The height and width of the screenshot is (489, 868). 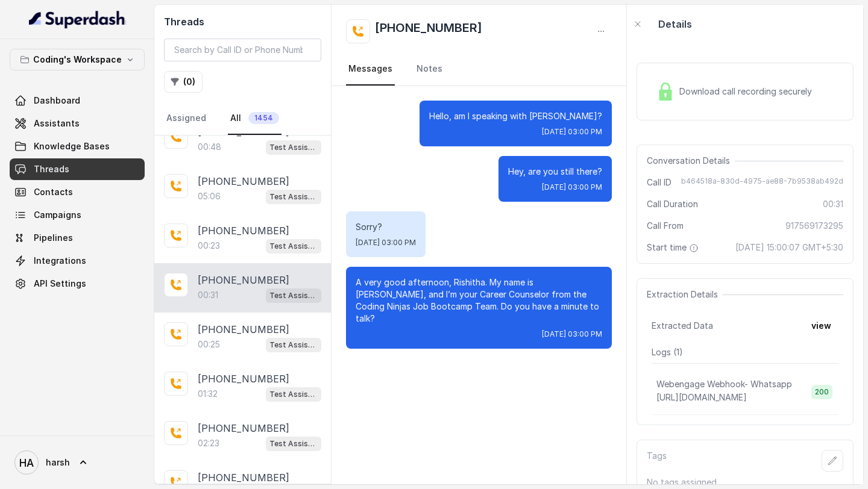 I want to click on span: Call From, so click(x=665, y=226).